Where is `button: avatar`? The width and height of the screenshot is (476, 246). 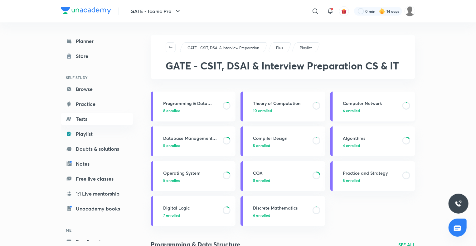 button: avatar is located at coordinates (344, 11).